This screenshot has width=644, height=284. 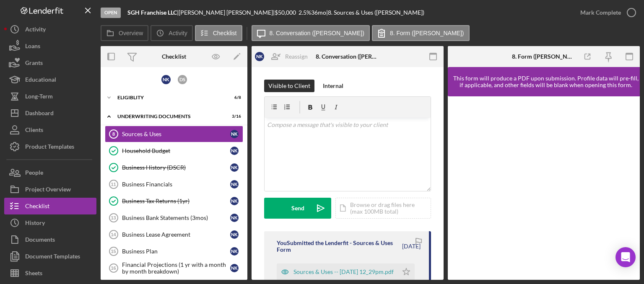 What do you see at coordinates (53, 257) in the screenshot?
I see `div: Document Templates` at bounding box center [53, 257].